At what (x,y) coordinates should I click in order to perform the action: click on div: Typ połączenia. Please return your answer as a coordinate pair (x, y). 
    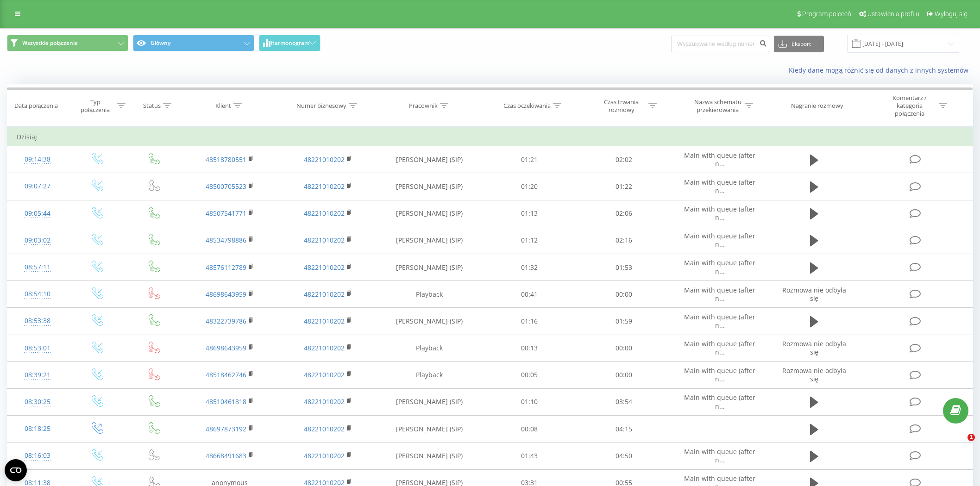
    Looking at the image, I should click on (95, 106).